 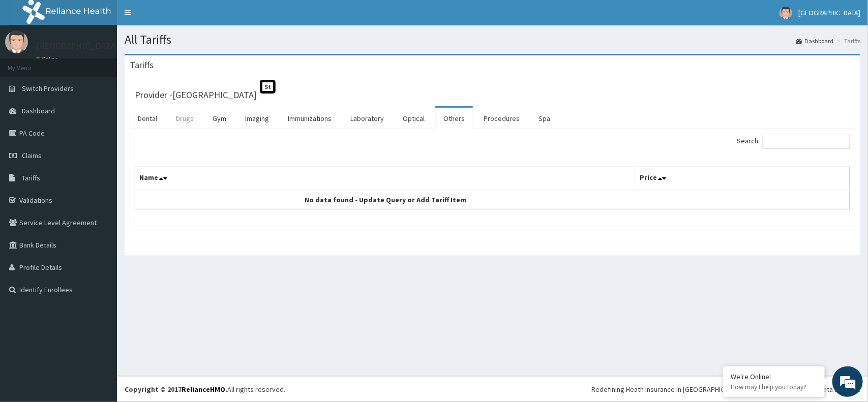 I want to click on a: Others, so click(x=454, y=118).